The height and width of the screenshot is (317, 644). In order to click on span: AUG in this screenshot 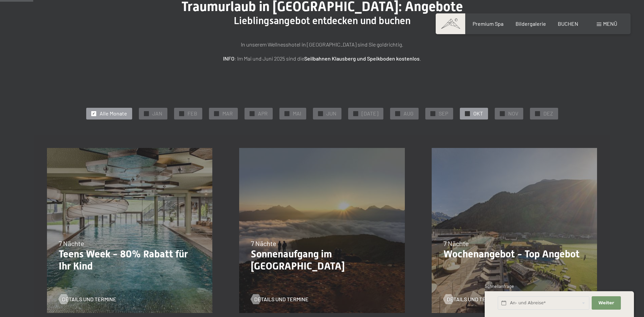, I will do `click(408, 114)`.